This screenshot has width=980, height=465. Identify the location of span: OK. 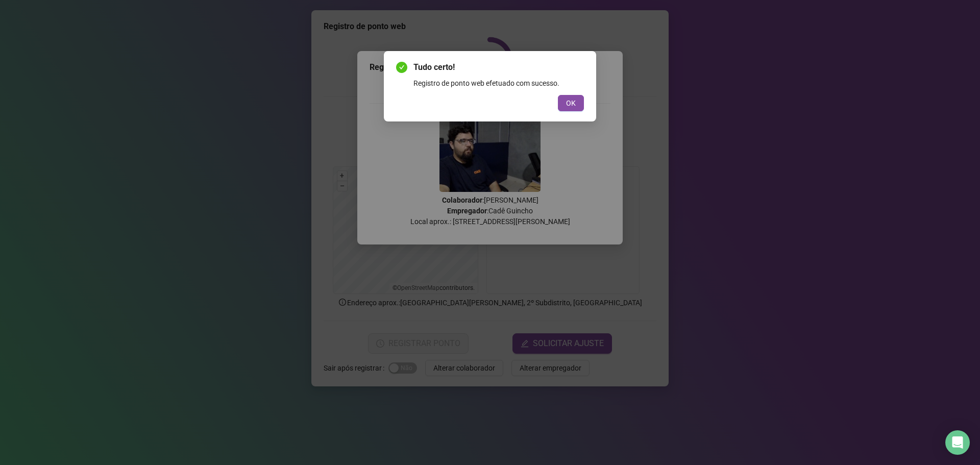
(570, 103).